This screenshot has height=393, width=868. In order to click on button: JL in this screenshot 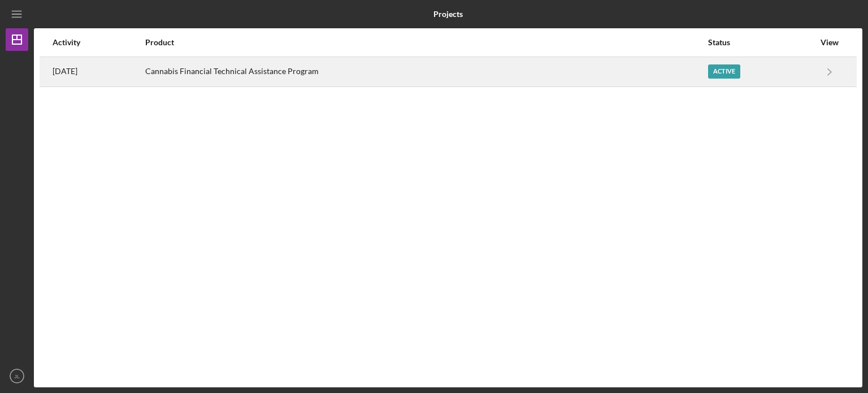, I will do `click(17, 376)`.